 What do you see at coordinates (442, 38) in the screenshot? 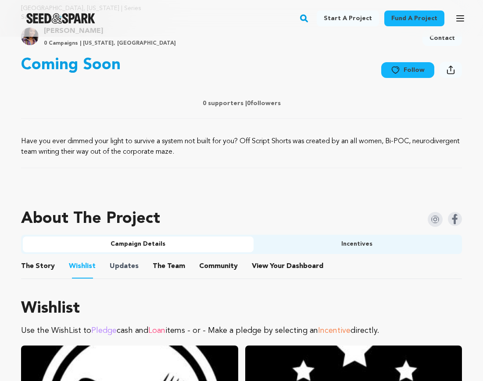
I see `a: Contact` at bounding box center [442, 38].